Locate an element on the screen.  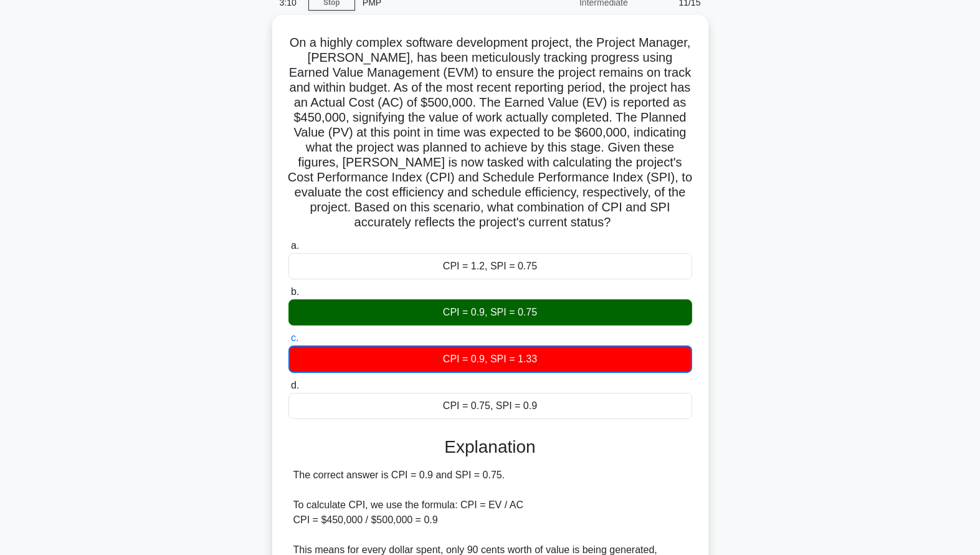
span: b. is located at coordinates (295, 291).